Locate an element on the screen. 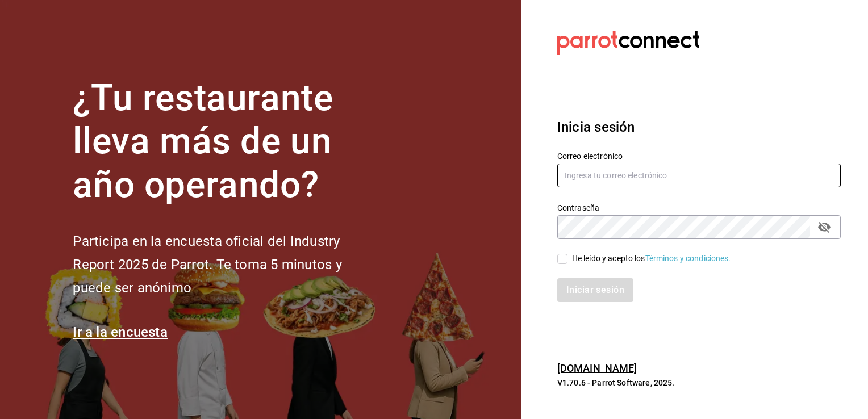  p: V1.70.6 - Parrot Software, 2025. is located at coordinates (699, 383).